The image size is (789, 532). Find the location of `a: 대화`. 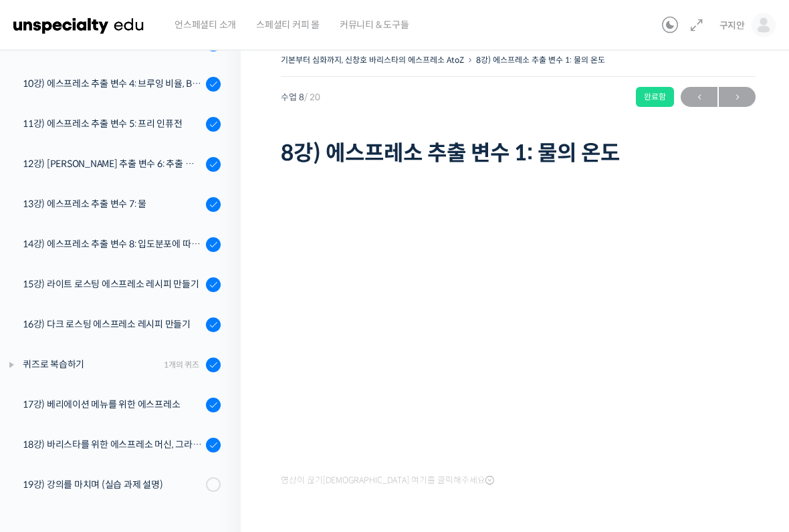

a: 대화 is located at coordinates (131, 438).